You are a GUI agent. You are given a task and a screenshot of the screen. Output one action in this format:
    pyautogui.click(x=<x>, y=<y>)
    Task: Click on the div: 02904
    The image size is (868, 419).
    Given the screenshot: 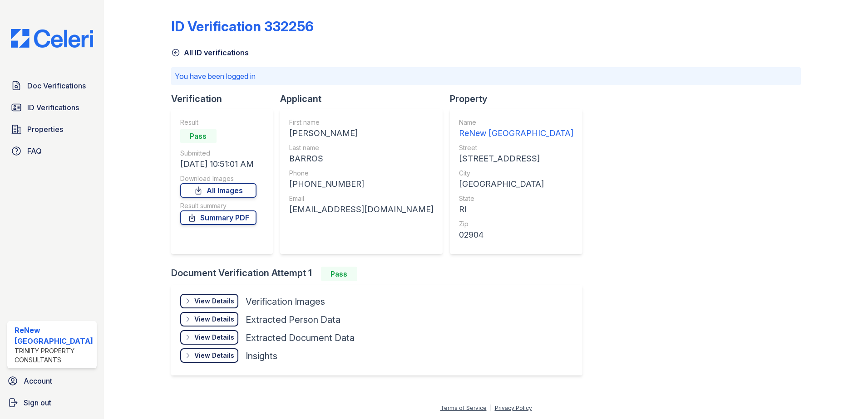 What is the action you would take?
    pyautogui.click(x=516, y=235)
    